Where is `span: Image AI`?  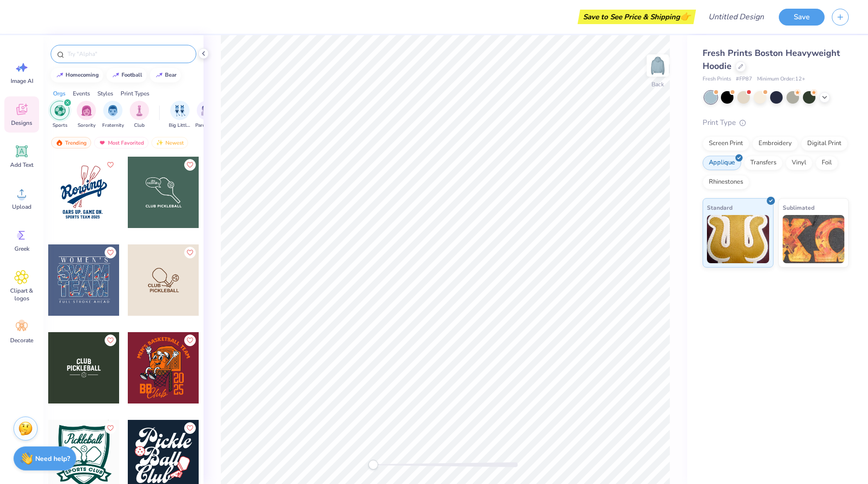
span: Image AI is located at coordinates (22, 81).